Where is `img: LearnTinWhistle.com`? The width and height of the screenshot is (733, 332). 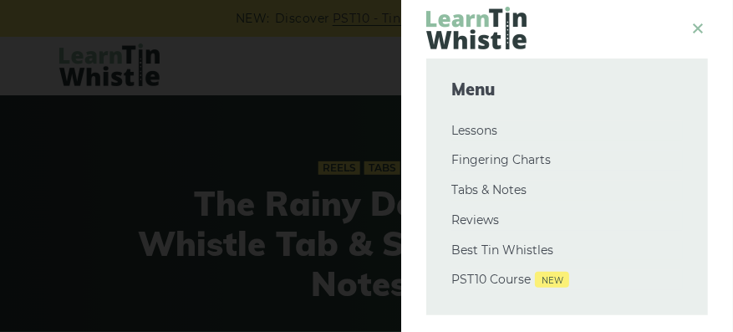
img: LearnTinWhistle.com is located at coordinates (477, 28).